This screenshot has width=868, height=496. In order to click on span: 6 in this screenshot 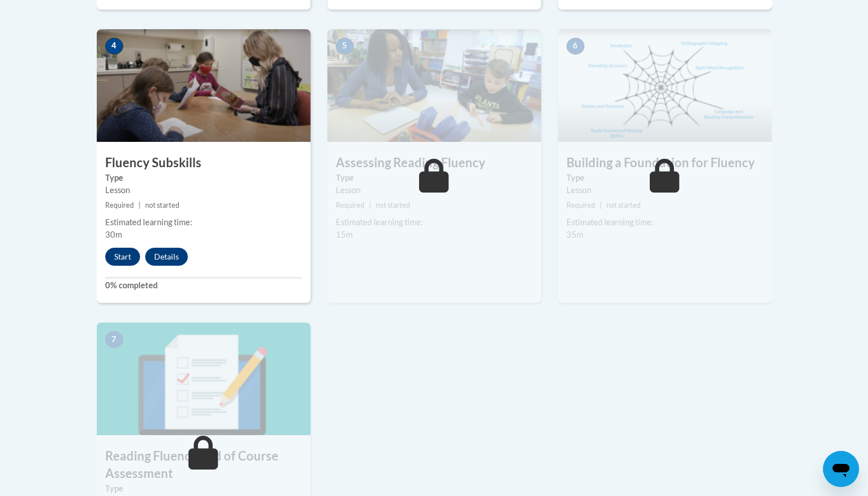, I will do `click(576, 46)`.